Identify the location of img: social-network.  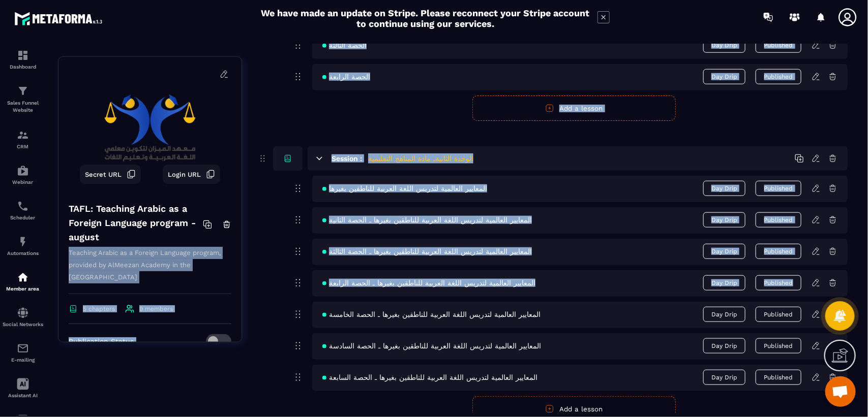
(23, 313).